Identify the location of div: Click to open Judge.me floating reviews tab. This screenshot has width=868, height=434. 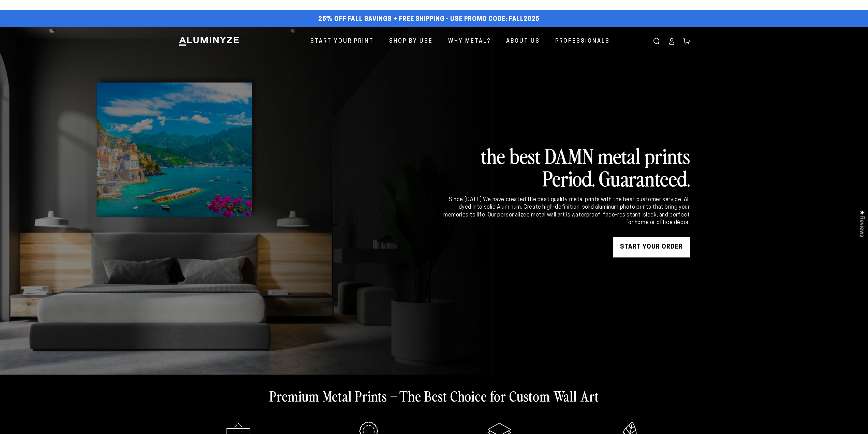
(862, 223).